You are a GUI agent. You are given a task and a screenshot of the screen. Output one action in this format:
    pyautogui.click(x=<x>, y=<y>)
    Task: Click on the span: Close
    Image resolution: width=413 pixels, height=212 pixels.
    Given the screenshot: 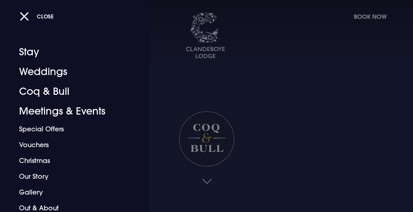 What is the action you would take?
    pyautogui.click(x=45, y=16)
    